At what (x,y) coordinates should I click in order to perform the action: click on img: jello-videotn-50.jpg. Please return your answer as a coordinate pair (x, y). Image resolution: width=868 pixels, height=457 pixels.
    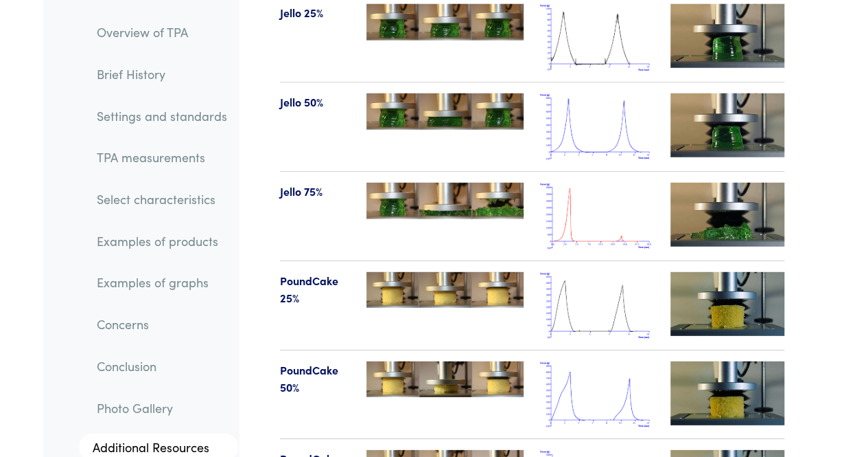
    Looking at the image, I should click on (728, 125).